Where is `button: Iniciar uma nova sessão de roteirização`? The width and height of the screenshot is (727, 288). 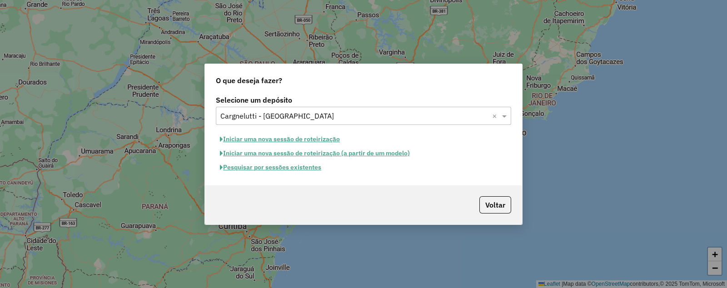 button: Iniciar uma nova sessão de roteirização is located at coordinates (280, 139).